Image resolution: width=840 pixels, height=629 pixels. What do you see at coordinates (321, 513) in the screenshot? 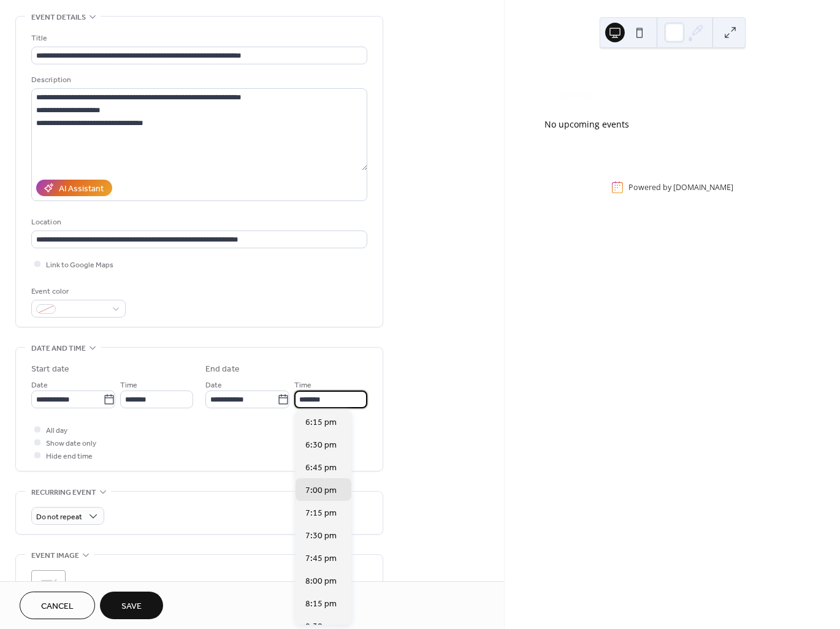
I see `span: 7:15 pm` at bounding box center [321, 513].